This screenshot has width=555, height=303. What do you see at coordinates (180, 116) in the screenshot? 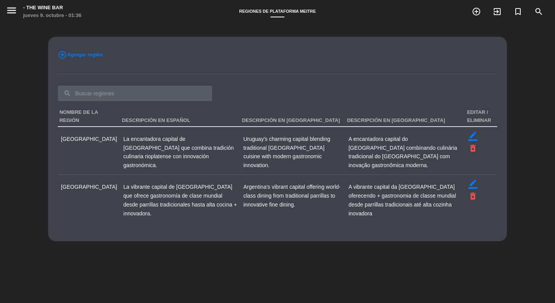
I see `th: Descripción en Español` at bounding box center [180, 116].